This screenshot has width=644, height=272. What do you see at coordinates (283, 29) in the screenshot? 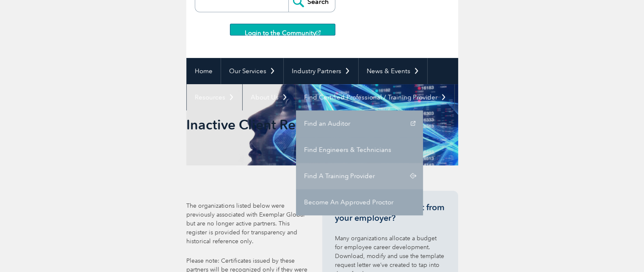
I see `a: Login to the Community` at bounding box center [283, 29].